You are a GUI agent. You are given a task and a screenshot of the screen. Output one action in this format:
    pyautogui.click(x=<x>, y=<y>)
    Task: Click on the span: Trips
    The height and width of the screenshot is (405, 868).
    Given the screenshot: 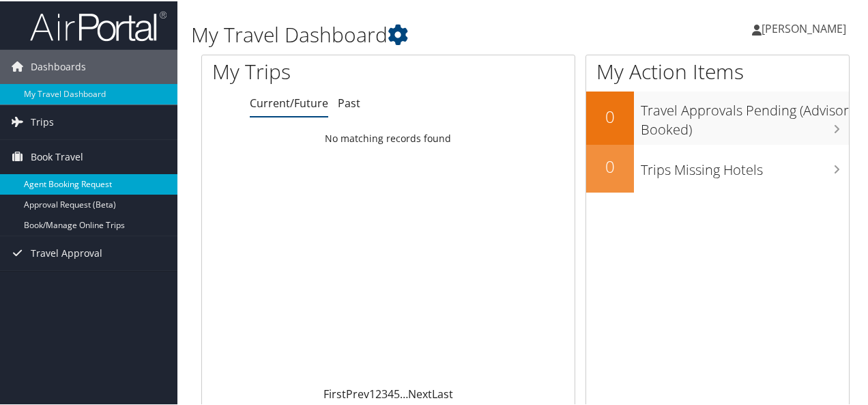 What is the action you would take?
    pyautogui.click(x=43, y=121)
    